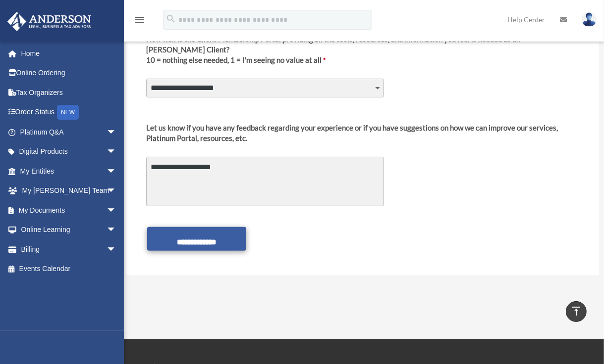  I want to click on a: My Documentsarrow_drop_down, so click(69, 210).